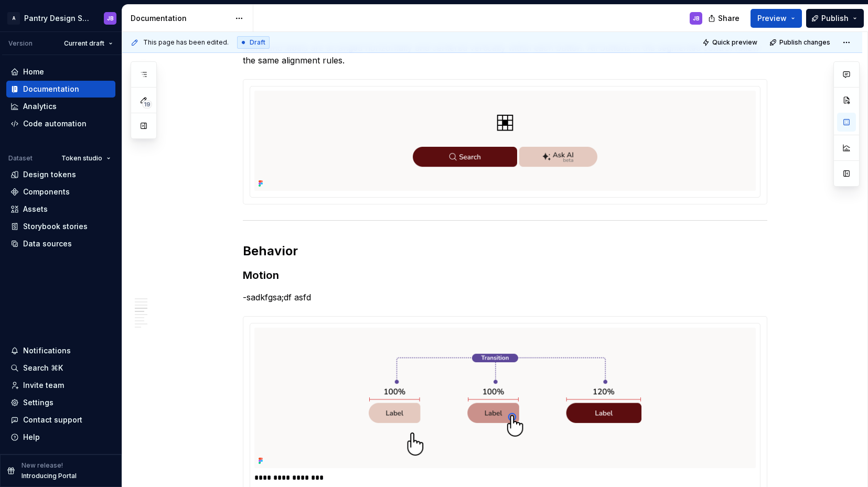 The width and height of the screenshot is (868, 487). What do you see at coordinates (147, 105) in the screenshot?
I see `span: 19` at bounding box center [147, 105].